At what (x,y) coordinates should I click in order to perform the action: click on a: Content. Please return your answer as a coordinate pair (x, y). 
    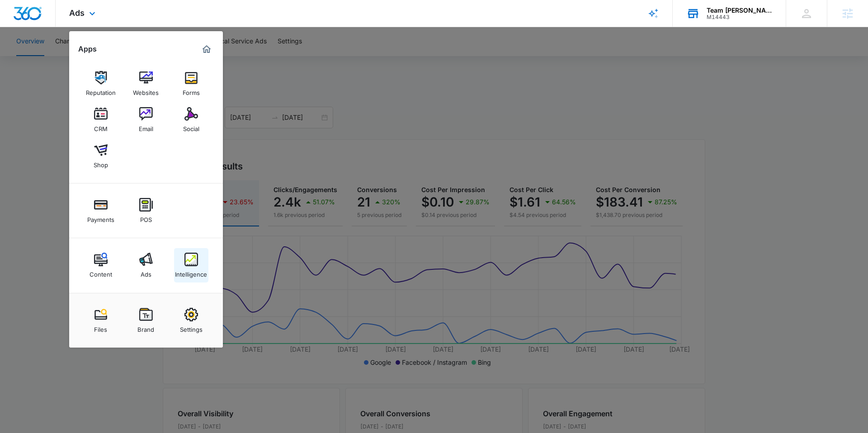
    Looking at the image, I should click on (101, 265).